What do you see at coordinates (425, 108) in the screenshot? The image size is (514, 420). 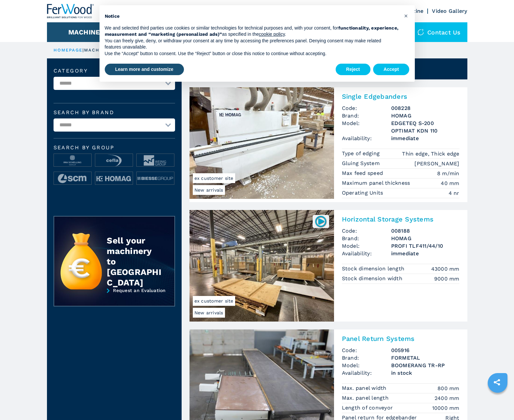 I see `h3: 008228` at bounding box center [425, 108].